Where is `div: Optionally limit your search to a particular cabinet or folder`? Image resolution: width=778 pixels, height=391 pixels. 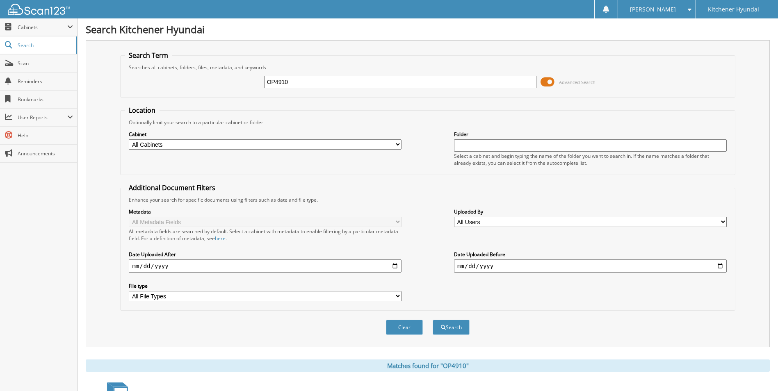
div: Optionally limit your search to a particular cabinet or folder is located at coordinates (427, 122).